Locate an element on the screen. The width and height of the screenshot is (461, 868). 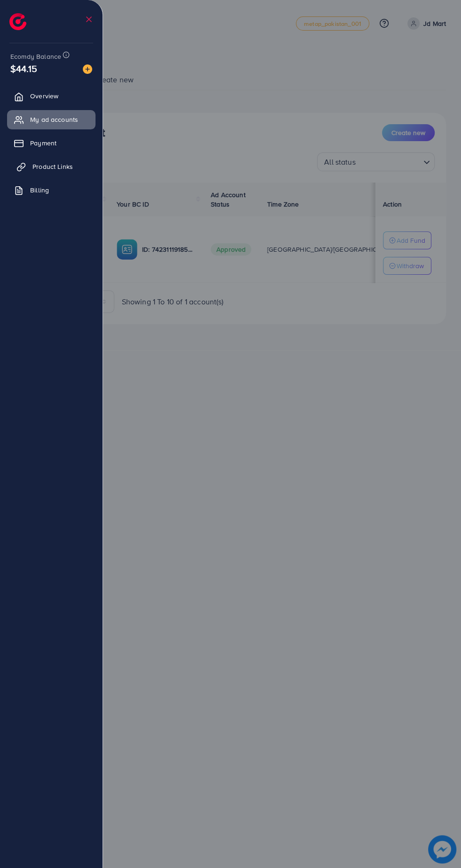
img: logo is located at coordinates (18, 22).